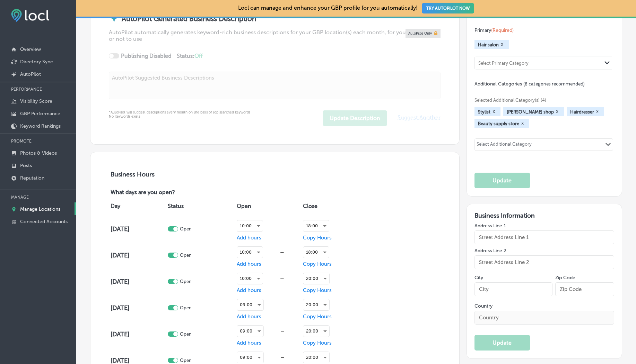 This screenshot has width=636, height=364. What do you see at coordinates (36, 62) in the screenshot?
I see `p: Directory Sync` at bounding box center [36, 62].